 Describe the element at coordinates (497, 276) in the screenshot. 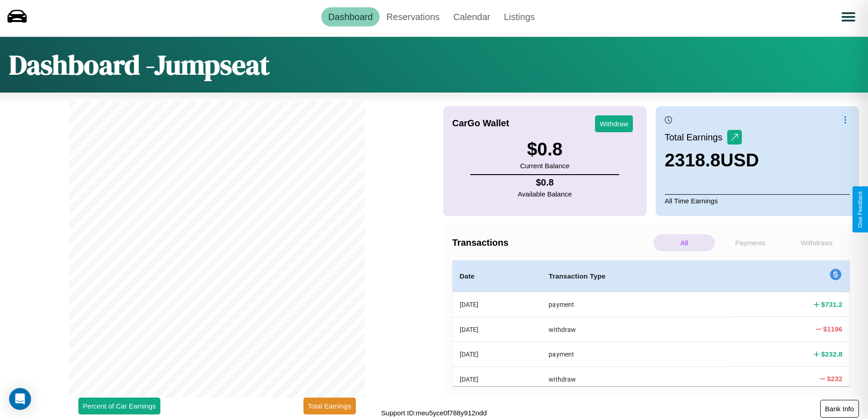

I see `h4: Date` at that location.